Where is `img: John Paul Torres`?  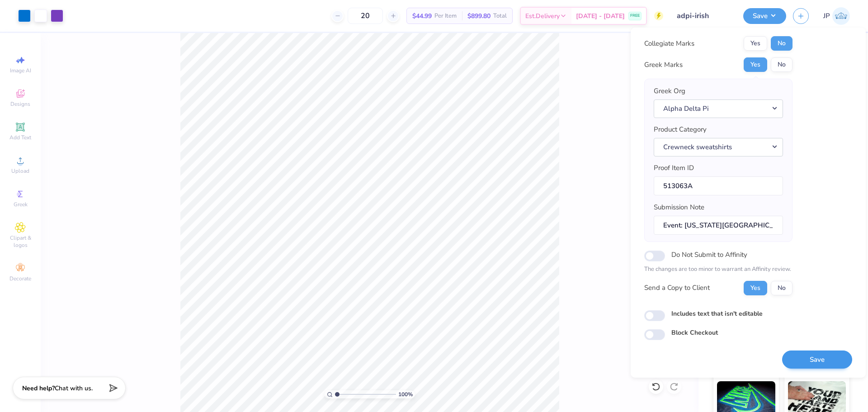 img: John Paul Torres is located at coordinates (841, 16).